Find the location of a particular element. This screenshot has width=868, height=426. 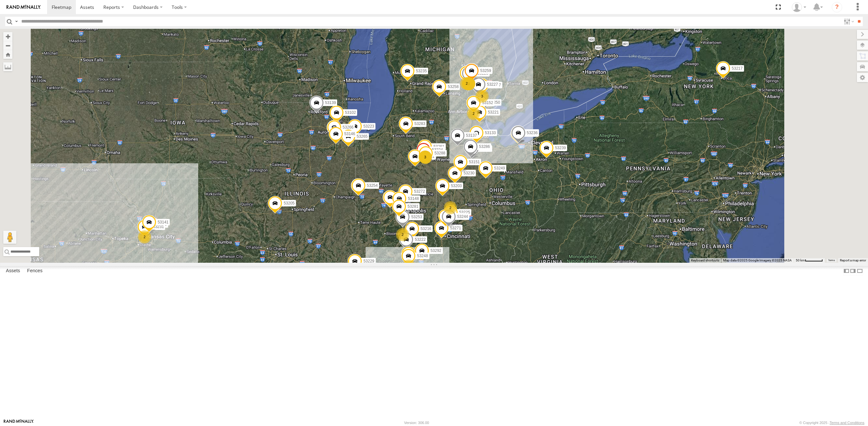

label: Hide Summary Table is located at coordinates (860, 270).